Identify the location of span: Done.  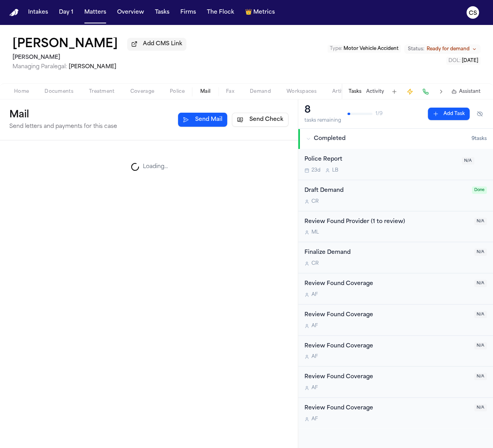
(479, 190).